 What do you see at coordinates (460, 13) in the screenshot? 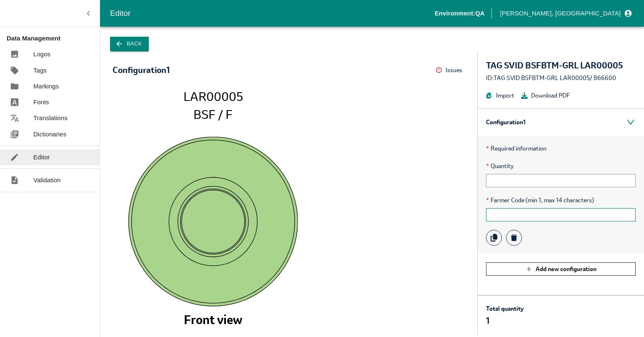
I see `p: Environment: QA` at bounding box center [460, 13].